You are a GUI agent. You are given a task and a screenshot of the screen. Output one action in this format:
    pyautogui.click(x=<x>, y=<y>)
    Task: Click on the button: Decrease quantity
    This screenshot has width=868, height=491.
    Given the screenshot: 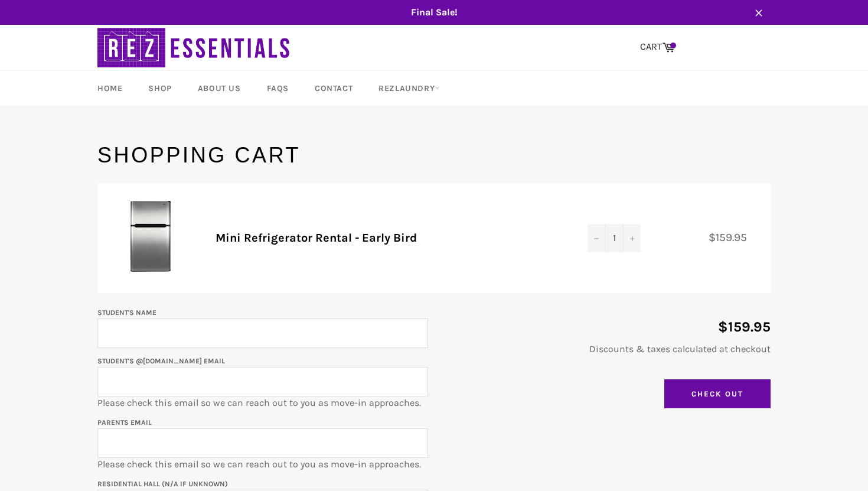 What is the action you would take?
    pyautogui.click(x=596, y=238)
    